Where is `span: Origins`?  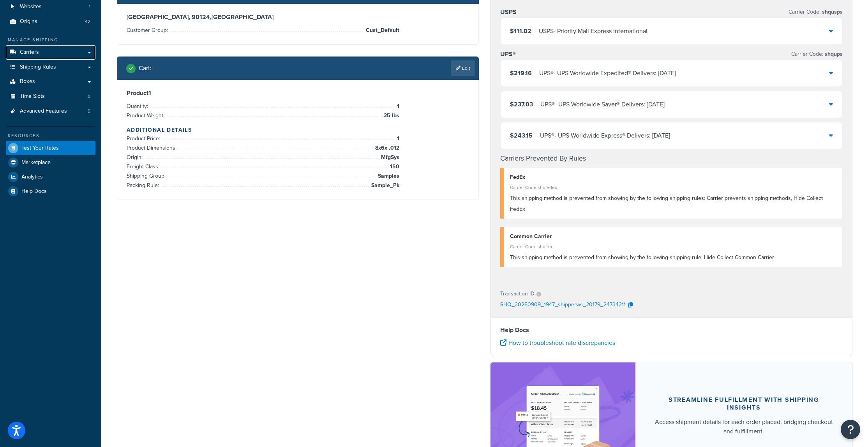
span: Origins is located at coordinates (29, 21).